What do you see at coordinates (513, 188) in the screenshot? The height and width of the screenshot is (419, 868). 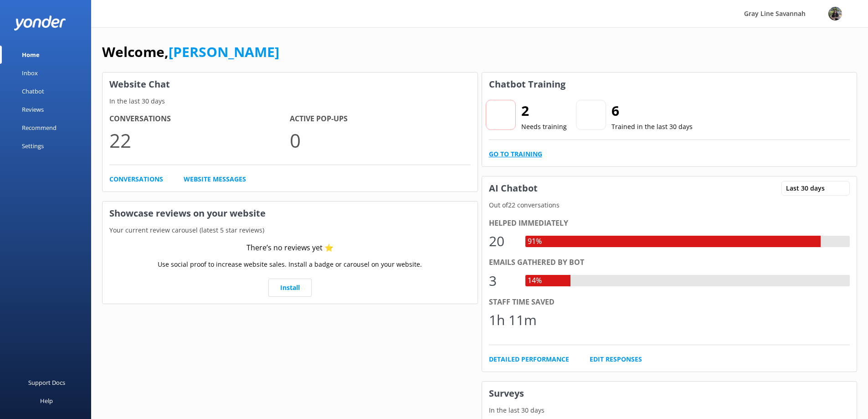 I see `h3: AI Chatbot` at bounding box center [513, 188].